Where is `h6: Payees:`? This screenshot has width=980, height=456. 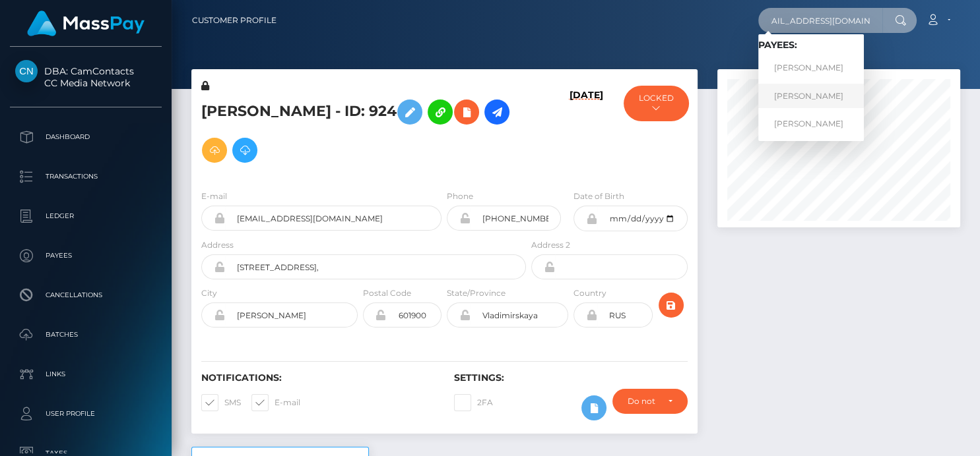 h6: Payees: is located at coordinates (811, 45).